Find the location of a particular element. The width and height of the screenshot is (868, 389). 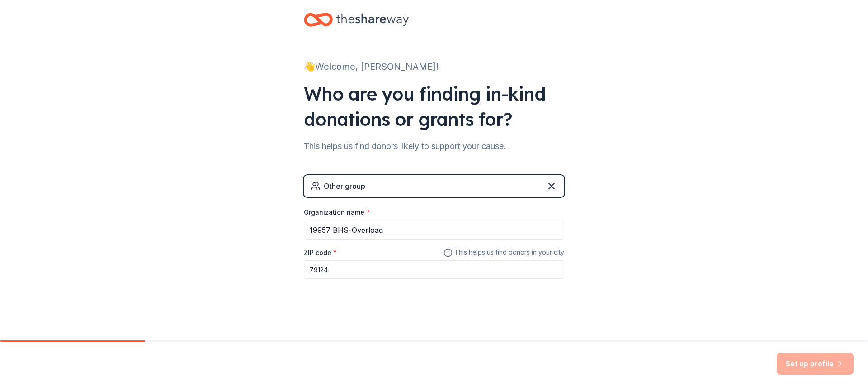

label: ZIP code is located at coordinates (320, 253).